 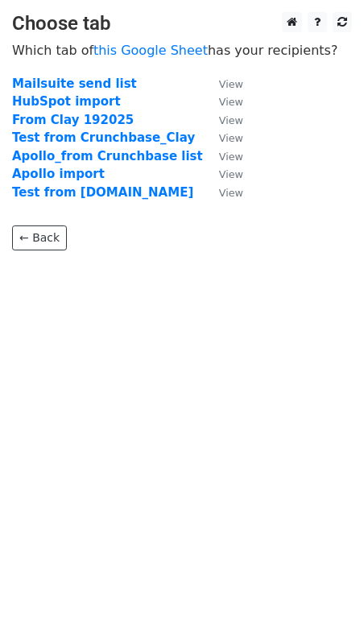 I want to click on a: Apollo_from Crunchbase list, so click(x=107, y=157).